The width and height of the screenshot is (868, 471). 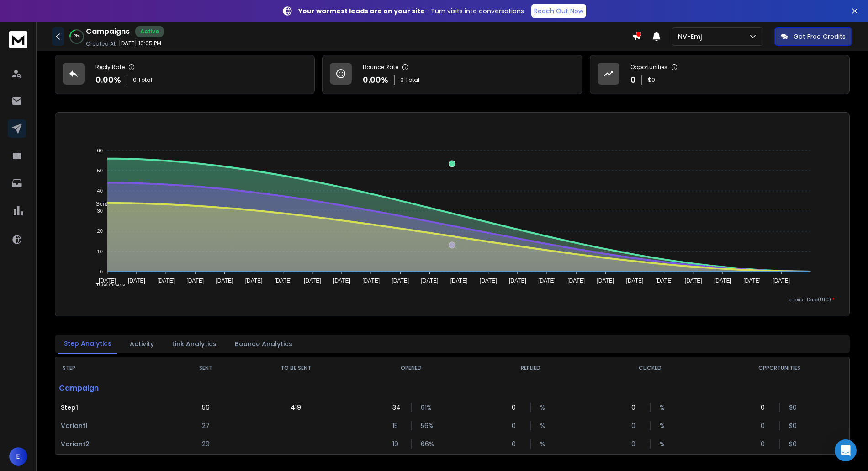 I want to click on p: NV-Emj, so click(x=692, y=37).